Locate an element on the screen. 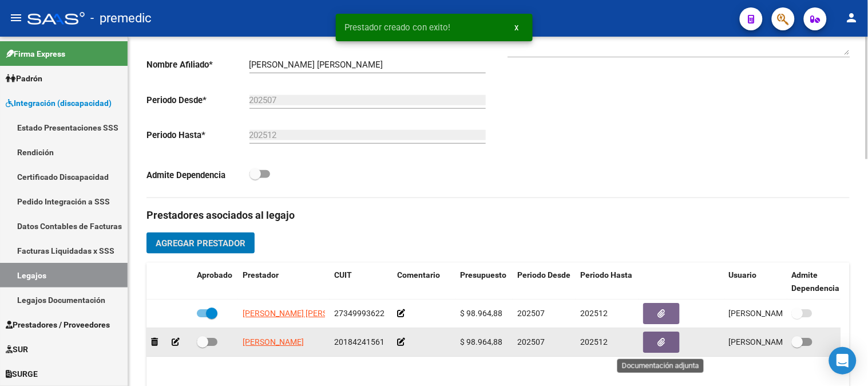 The width and height of the screenshot is (868, 386). span: Admite Dependencia is located at coordinates (816, 281).